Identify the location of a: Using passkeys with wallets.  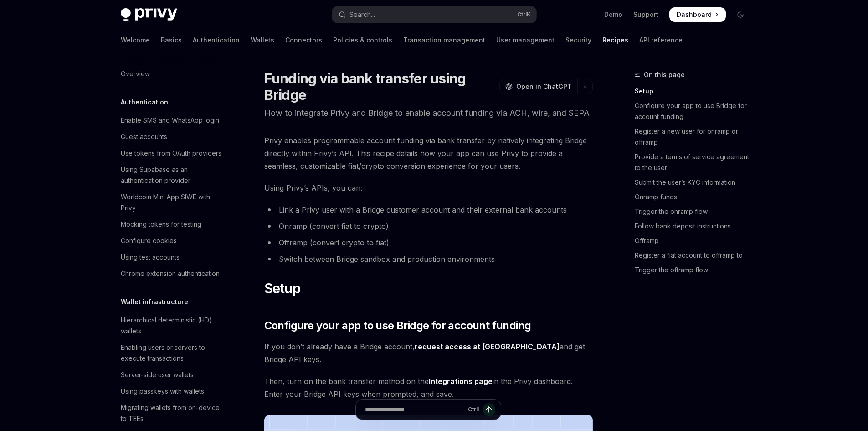
(172, 391).